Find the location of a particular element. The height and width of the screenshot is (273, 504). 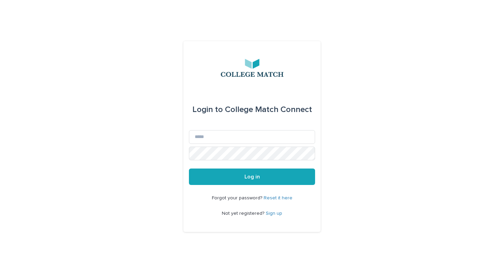

img: 7lzNxMuQ9KqU1pwTAr0j is located at coordinates (252, 68).